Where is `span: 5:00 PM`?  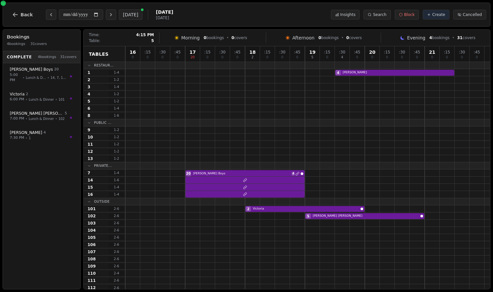 span: 5:00 PM is located at coordinates (15, 78).